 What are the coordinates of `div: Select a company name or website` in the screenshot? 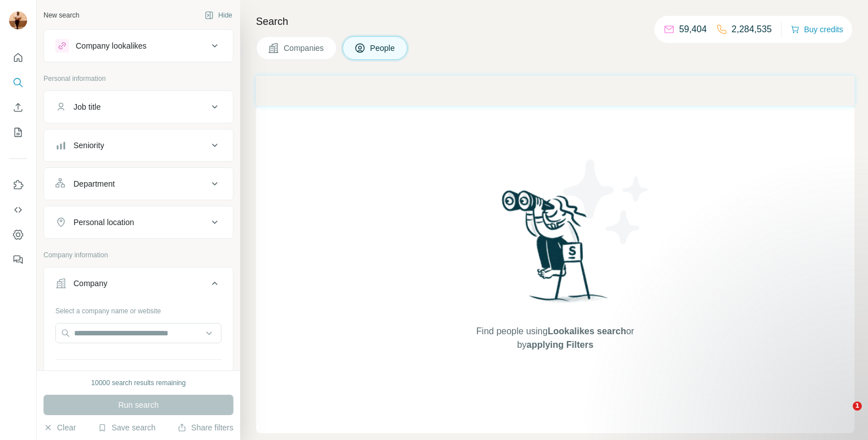 It's located at (138, 309).